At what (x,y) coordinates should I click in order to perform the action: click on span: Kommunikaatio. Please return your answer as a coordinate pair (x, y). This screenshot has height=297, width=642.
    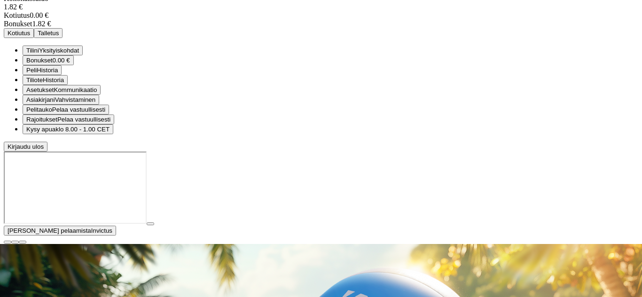
    Looking at the image, I should click on (76, 90).